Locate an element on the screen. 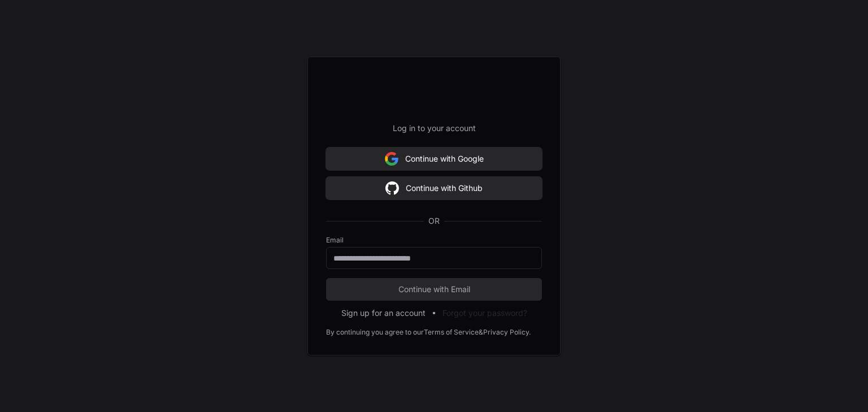 This screenshot has width=868, height=412. p: Log in to your account is located at coordinates (434, 128).